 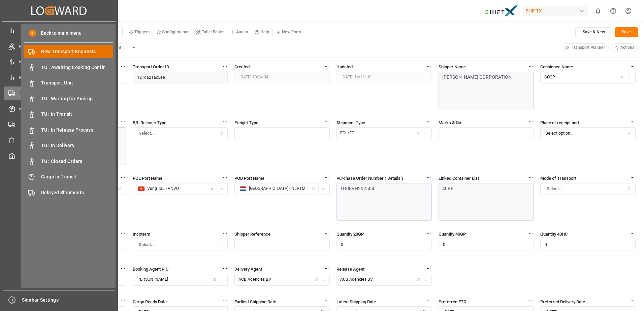 What do you see at coordinates (249, 178) in the screenshot?
I see `span: POD Port Name` at bounding box center [249, 178].